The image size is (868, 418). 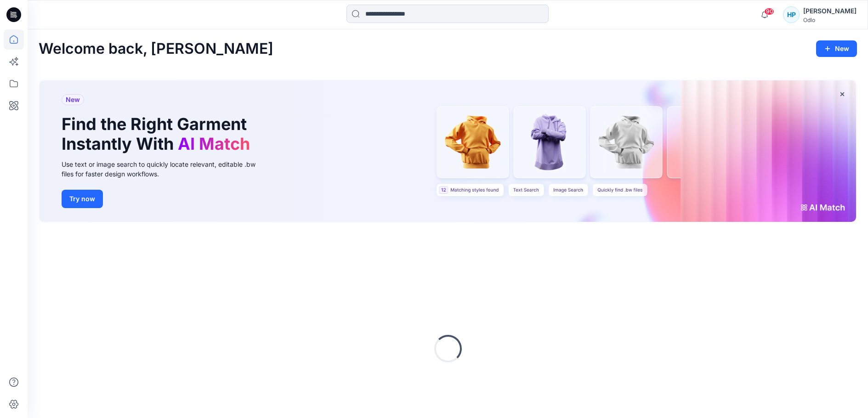 I want to click on span: AI Match, so click(x=214, y=144).